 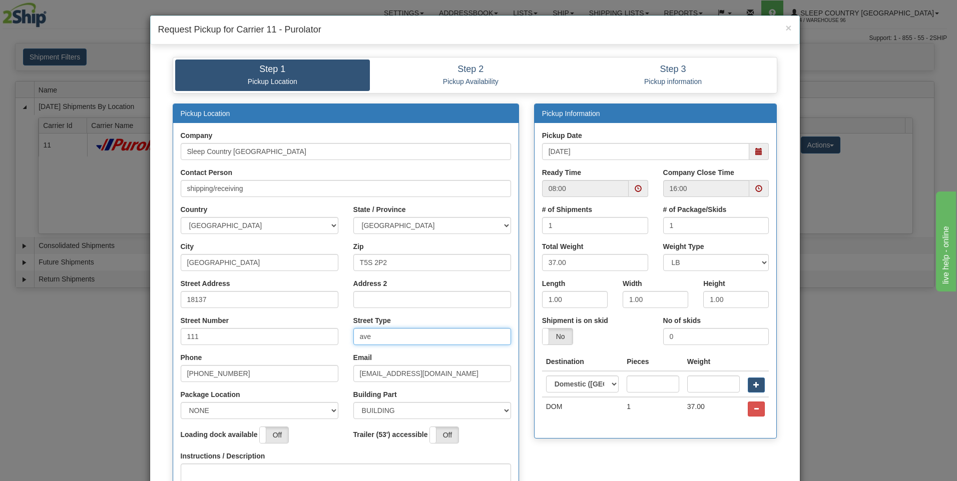 What do you see at coordinates (562, 247) in the screenshot?
I see `label: Total Weight` at bounding box center [562, 247].